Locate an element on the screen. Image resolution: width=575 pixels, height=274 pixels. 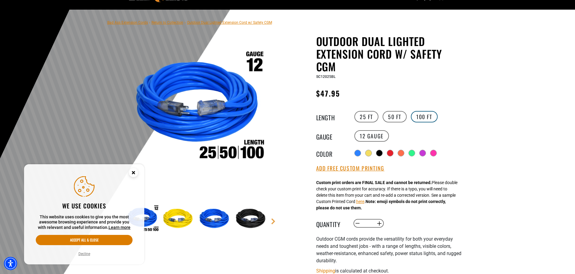
img: Blue is located at coordinates (215, 219).